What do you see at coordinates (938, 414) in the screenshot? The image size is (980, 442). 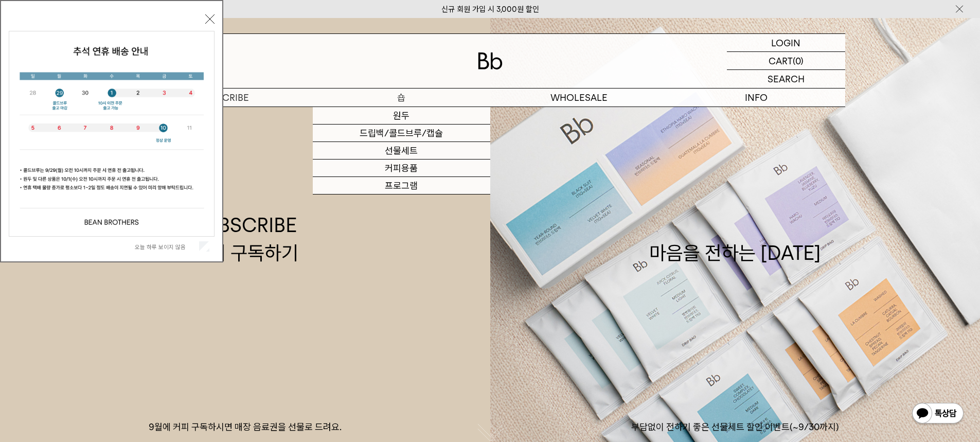 I see `img: 카카오톡 채널 1:1 채팅 버튼` at bounding box center [938, 414].